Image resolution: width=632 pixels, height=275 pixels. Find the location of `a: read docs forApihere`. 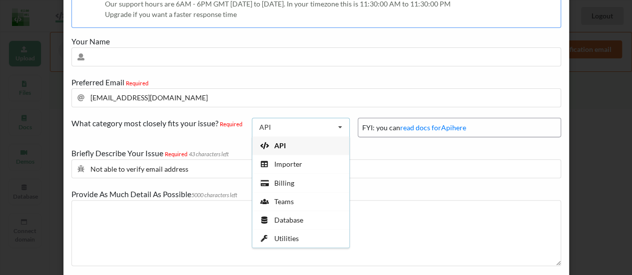

a: read docs forApihere is located at coordinates (433, 127).